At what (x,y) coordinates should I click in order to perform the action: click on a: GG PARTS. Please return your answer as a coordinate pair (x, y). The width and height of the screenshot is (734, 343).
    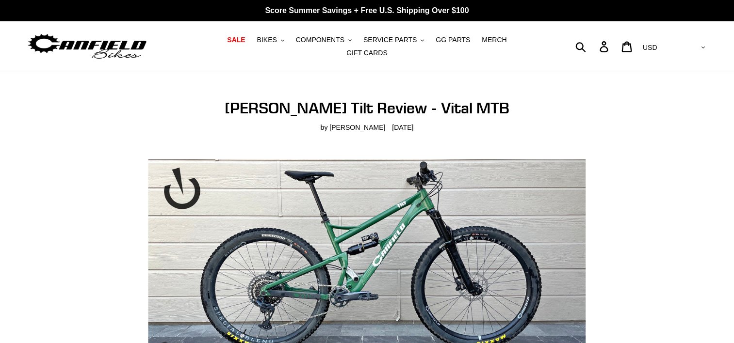
    Looking at the image, I should click on (452, 40).